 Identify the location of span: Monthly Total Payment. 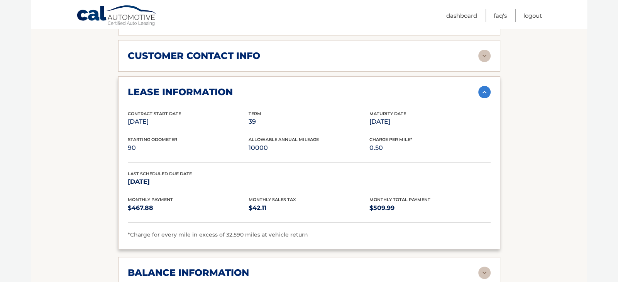
(400, 200).